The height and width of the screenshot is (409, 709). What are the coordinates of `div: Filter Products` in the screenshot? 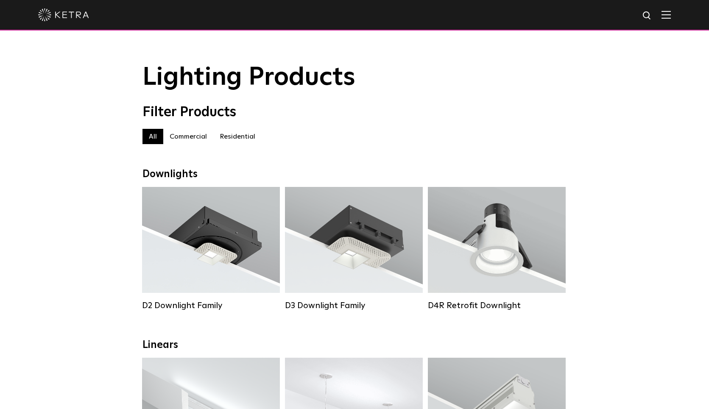 It's located at (354, 112).